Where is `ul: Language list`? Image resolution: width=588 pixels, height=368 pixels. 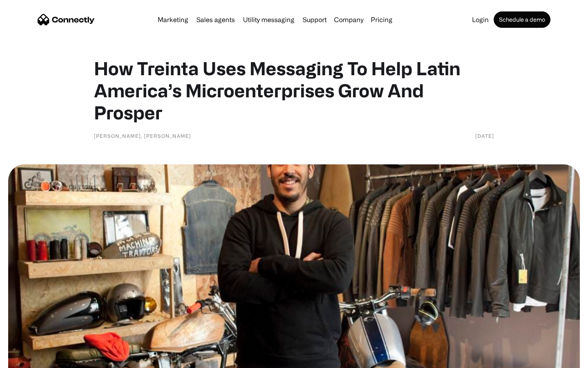
ul: Language list is located at coordinates (33, 359).